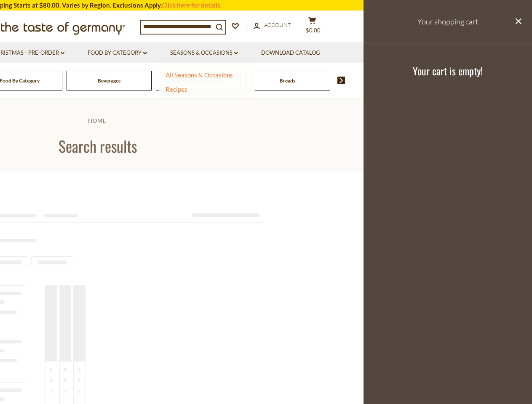 The width and height of the screenshot is (532, 404). Describe the element at coordinates (200, 75) in the screenshot. I see `a: All Seasons & Occasions` at that location.